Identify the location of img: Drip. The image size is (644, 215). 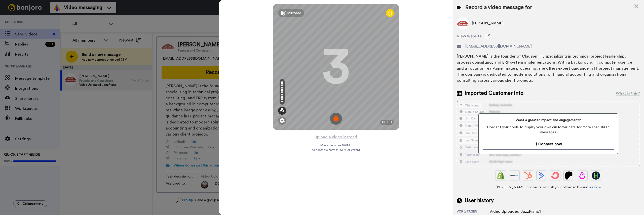
(583, 175).